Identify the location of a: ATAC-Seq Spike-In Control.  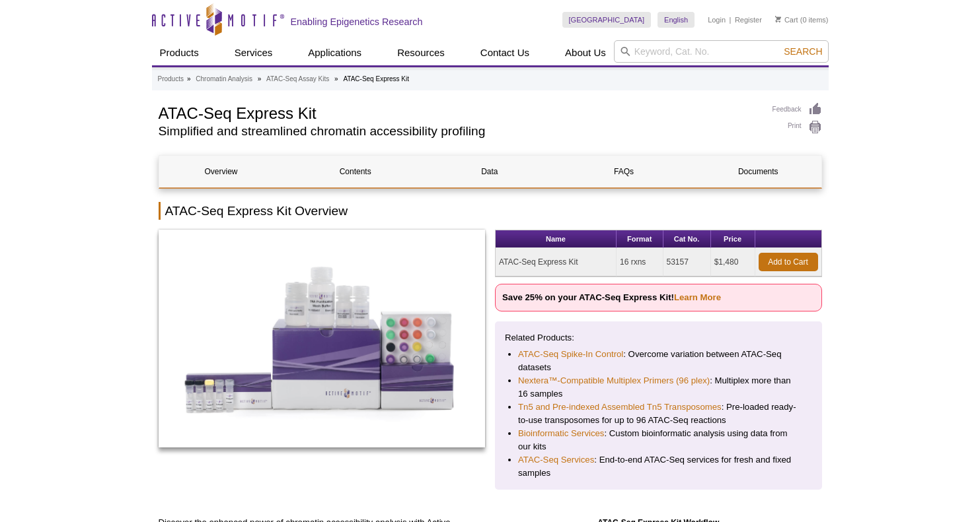
(570, 354).